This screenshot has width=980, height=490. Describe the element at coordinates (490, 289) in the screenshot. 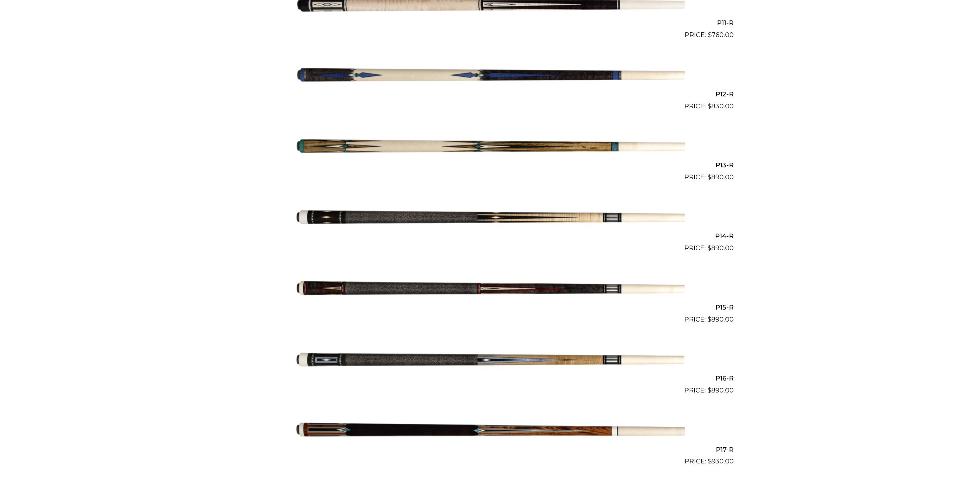

I see `img: P15-R` at that location.